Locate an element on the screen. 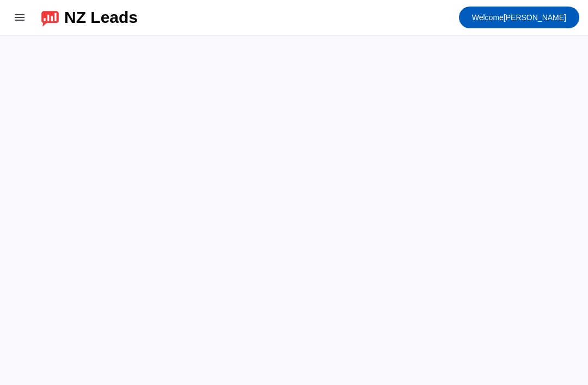 The height and width of the screenshot is (385, 588). mat-icon: menu is located at coordinates (20, 17).